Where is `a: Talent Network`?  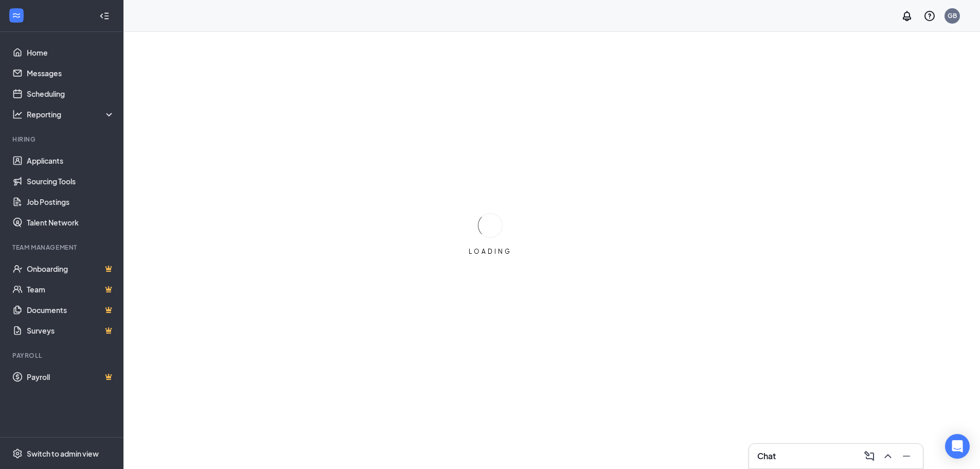
a: Talent Network is located at coordinates (71, 223).